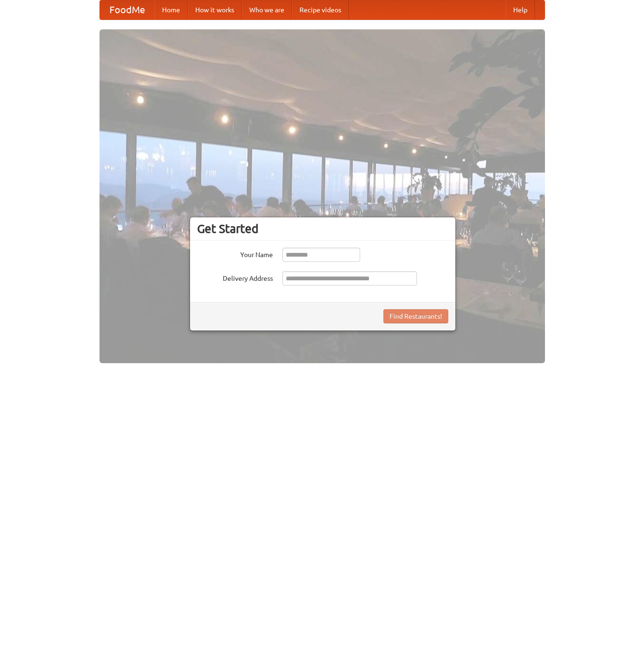  What do you see at coordinates (171, 10) in the screenshot?
I see `a: Home` at bounding box center [171, 10].